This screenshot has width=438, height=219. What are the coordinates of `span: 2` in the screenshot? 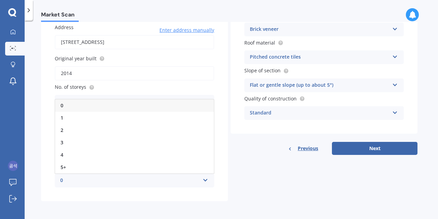 It's located at (62, 130).